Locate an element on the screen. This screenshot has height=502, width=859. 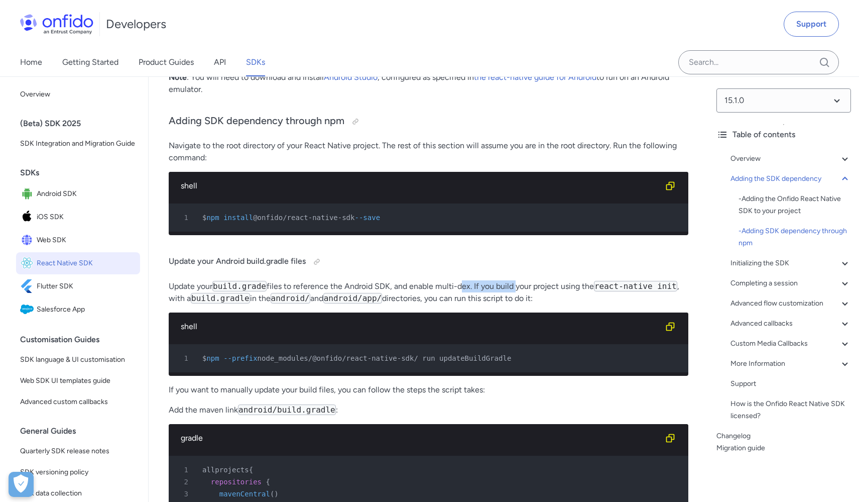
img: IconWeb SDK is located at coordinates (28, 240).